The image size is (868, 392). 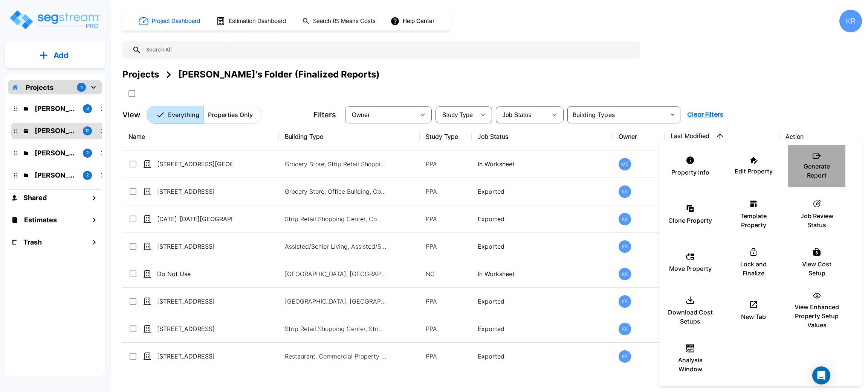 I want to click on p: Edit Property, so click(x=754, y=172).